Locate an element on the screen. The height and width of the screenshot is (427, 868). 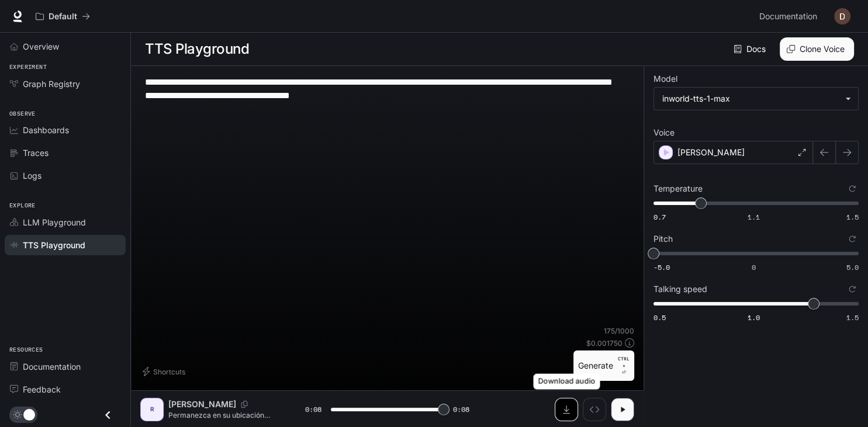
button: Download audio is located at coordinates (567, 410).